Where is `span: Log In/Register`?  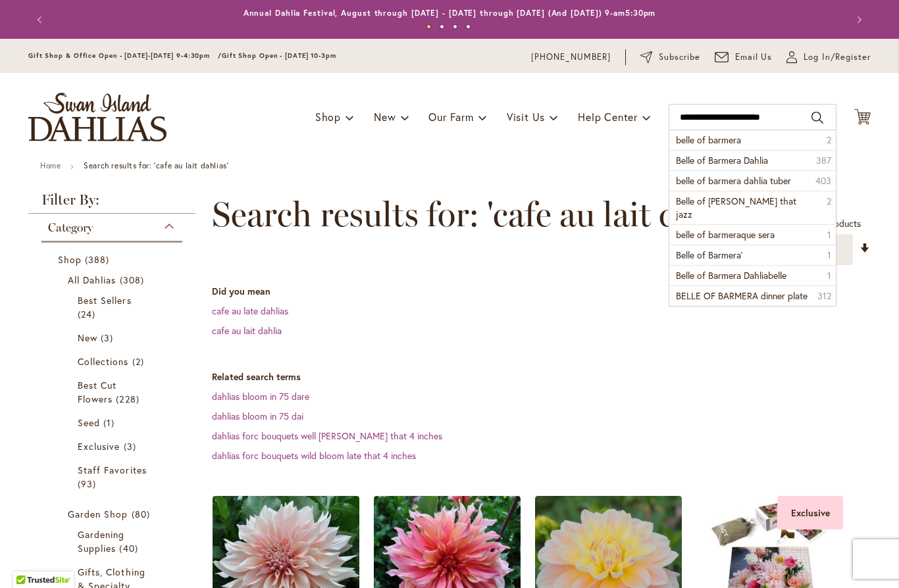
span: Log In/Register is located at coordinates (836, 57).